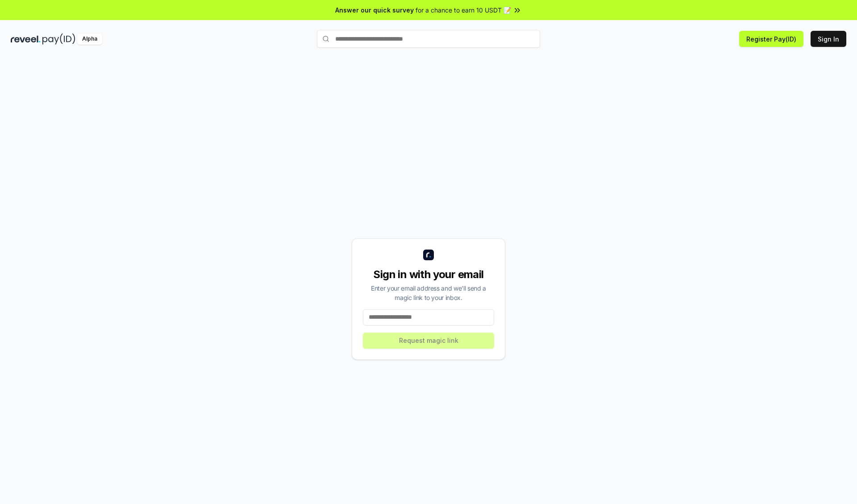  I want to click on span: for a chance to earn 10 USDT 📝, so click(463, 9).